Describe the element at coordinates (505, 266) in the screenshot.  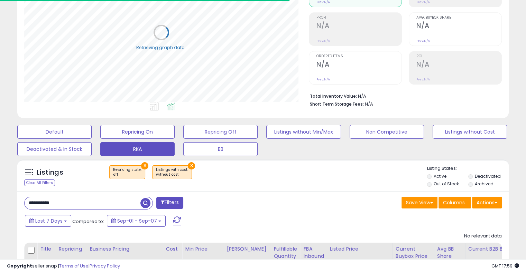
I see `span: 2025-09-15 17:59 GMT` at that location.